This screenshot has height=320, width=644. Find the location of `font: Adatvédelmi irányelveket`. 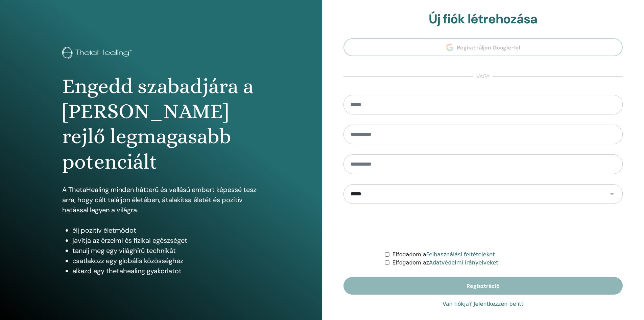

font: Adatvédelmi irányelveket is located at coordinates (464, 262).